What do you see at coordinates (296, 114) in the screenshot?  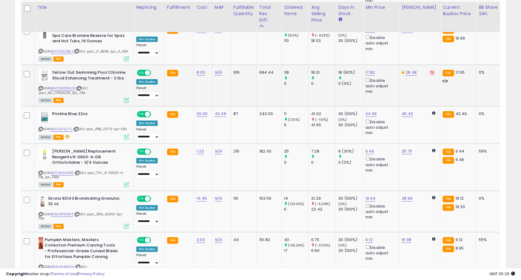 I see `div: 11` at bounding box center [296, 114].